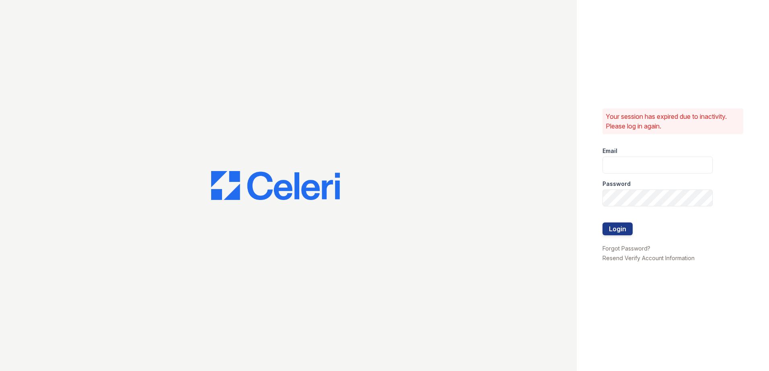 This screenshot has height=371, width=769. Describe the element at coordinates (617, 229) in the screenshot. I see `button: Login` at that location.